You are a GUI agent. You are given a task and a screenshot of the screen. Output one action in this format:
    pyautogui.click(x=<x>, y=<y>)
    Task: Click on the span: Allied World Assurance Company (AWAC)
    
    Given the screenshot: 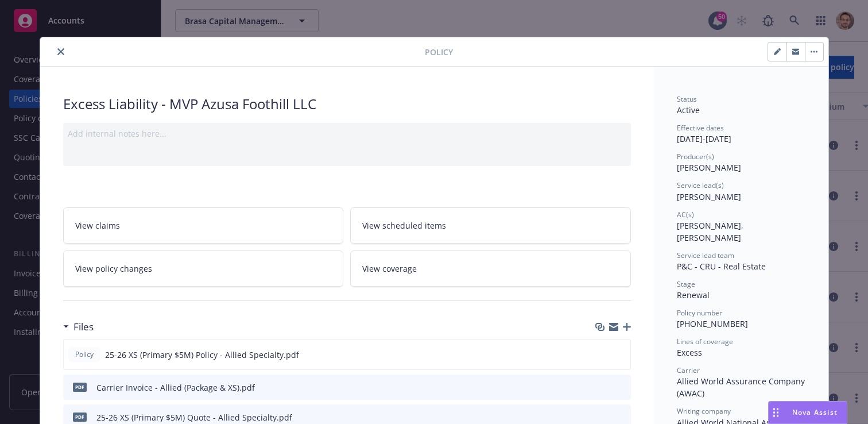 What is the action you would take?
    pyautogui.click(x=741, y=387)
    